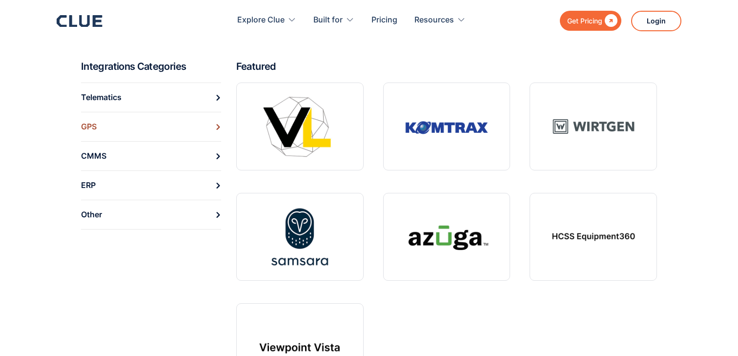 This screenshot has width=738, height=356. I want to click on div: CMMS, so click(94, 156).